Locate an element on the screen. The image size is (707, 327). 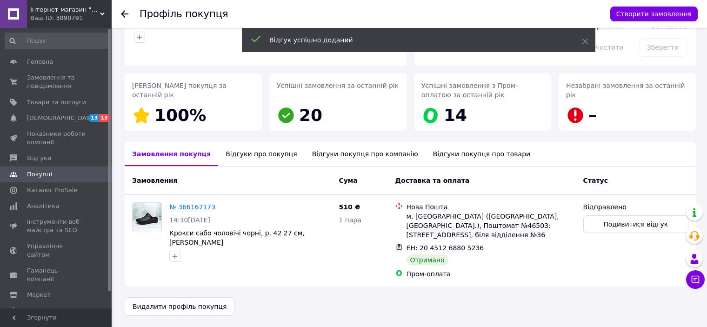
span: Незабрані замовлення за останній рік is located at coordinates (625, 90).